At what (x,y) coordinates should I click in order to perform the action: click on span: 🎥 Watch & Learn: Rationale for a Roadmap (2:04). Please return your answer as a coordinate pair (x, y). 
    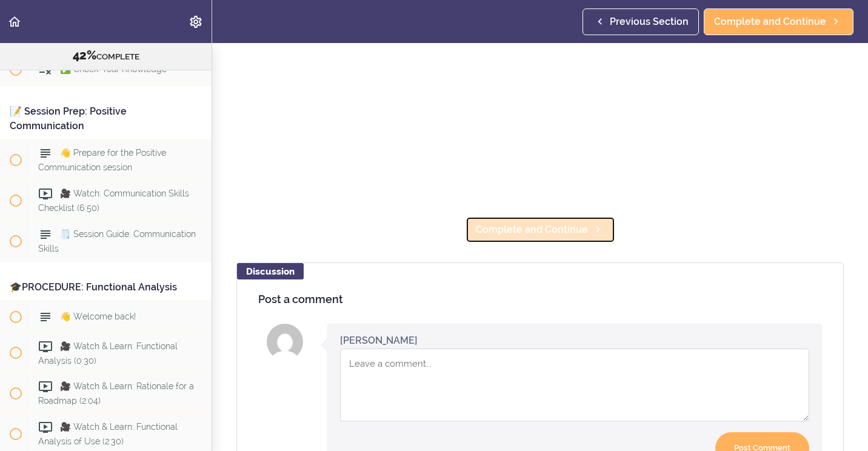
    Looking at the image, I should click on (116, 393).